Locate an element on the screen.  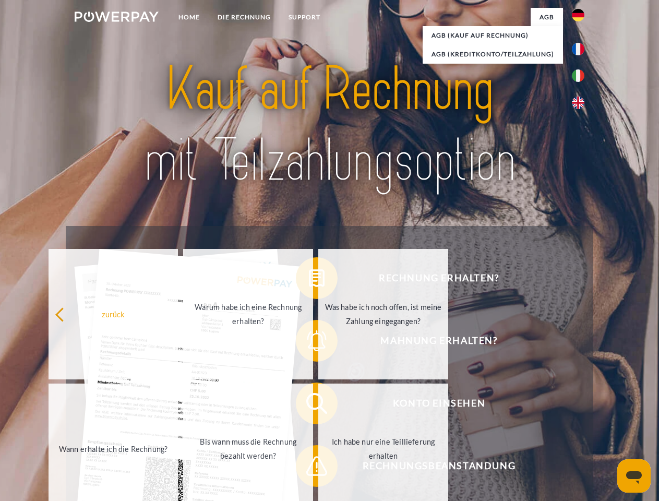
div: Was habe ich noch offen, ist meine Zahlung eingegangen? is located at coordinates (383, 314).